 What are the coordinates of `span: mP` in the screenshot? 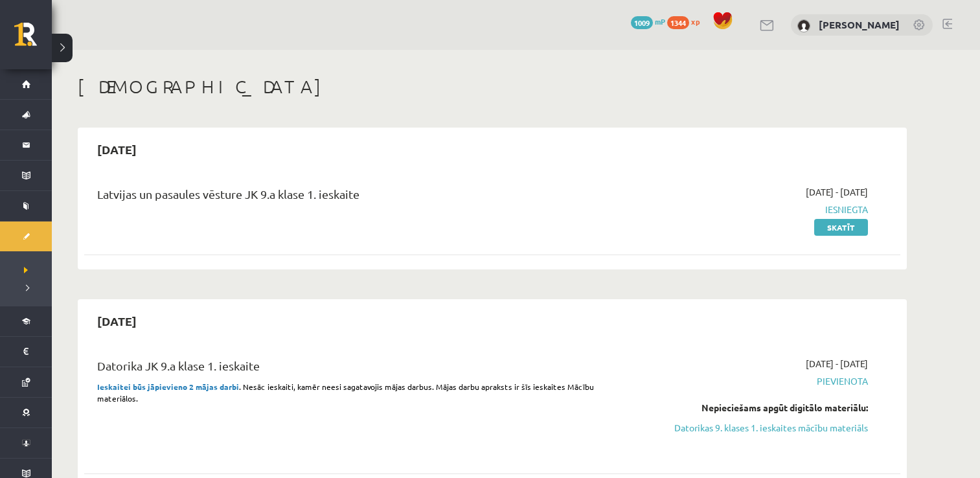 It's located at (660, 22).